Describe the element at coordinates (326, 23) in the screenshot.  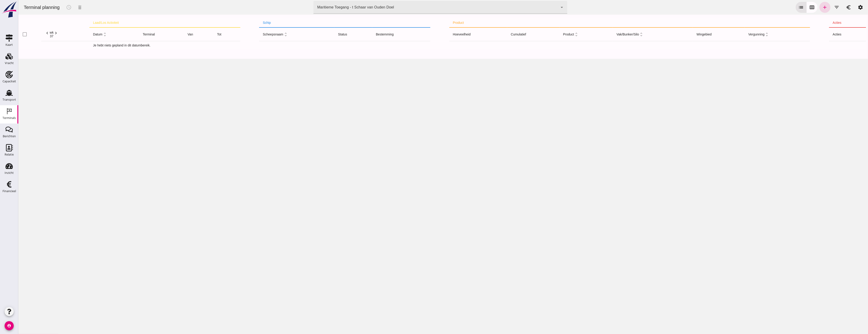
I see `th: schip` at that location.